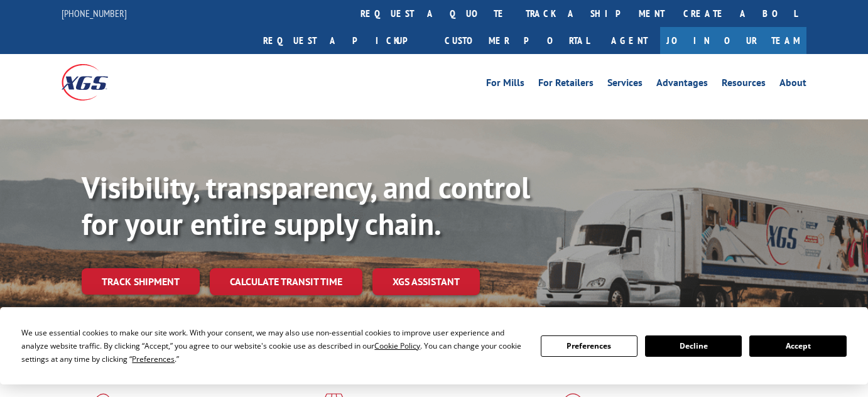 The height and width of the screenshot is (397, 868). Describe the element at coordinates (792, 85) in the screenshot. I see `a: About` at that location.